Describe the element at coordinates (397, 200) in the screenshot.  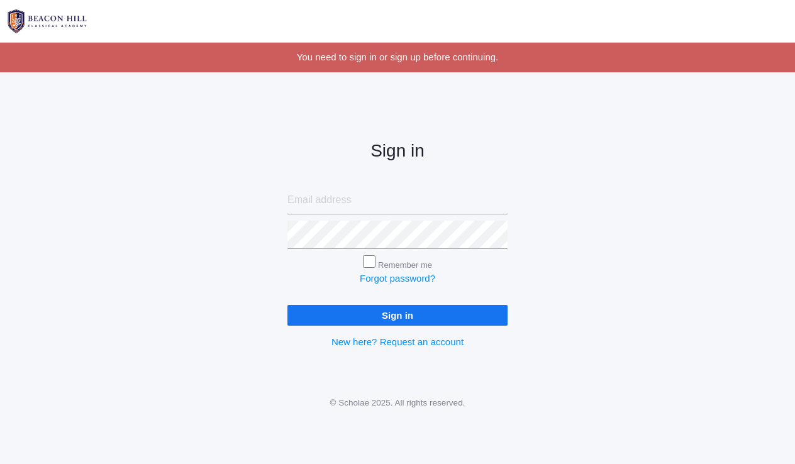
I see `input: Email address` at that location.